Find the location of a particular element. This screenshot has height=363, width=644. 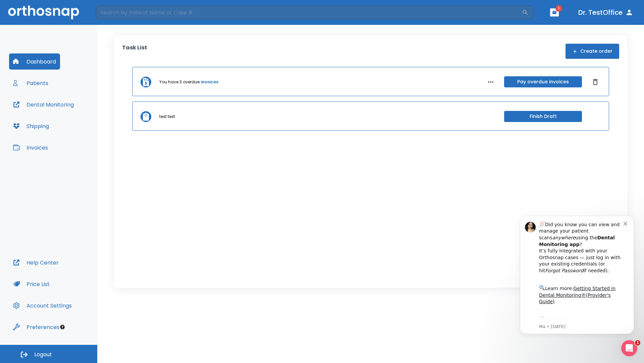

button: Dismiss is located at coordinates (595, 82).